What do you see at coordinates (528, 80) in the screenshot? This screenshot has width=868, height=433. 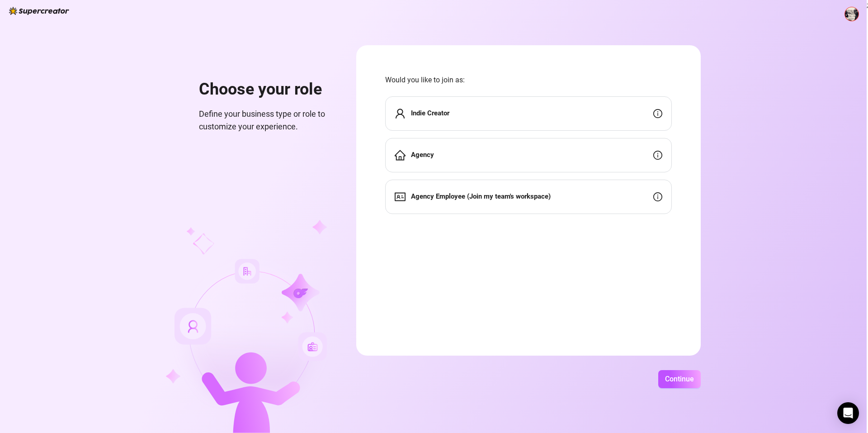 I see `span: Would you like to join as:` at bounding box center [528, 80].